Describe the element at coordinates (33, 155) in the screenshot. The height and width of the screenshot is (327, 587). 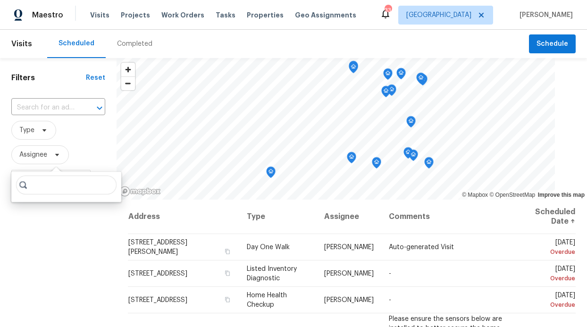
I see `span: Assignee` at that location.